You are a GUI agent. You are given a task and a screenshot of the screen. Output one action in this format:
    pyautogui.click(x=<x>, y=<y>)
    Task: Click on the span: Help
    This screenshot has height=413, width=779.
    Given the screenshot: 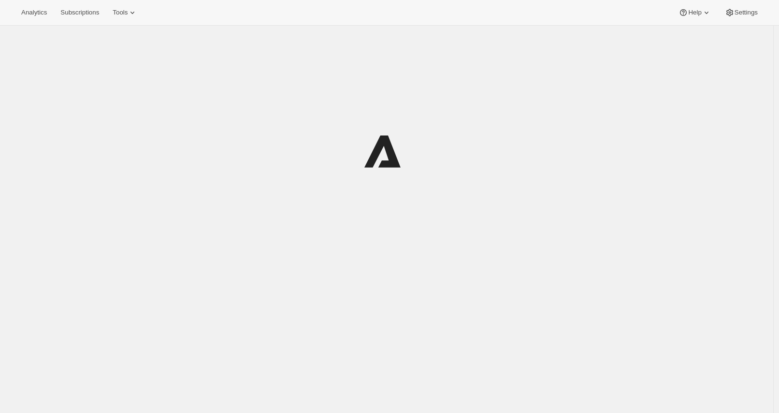 What is the action you would take?
    pyautogui.click(x=694, y=13)
    